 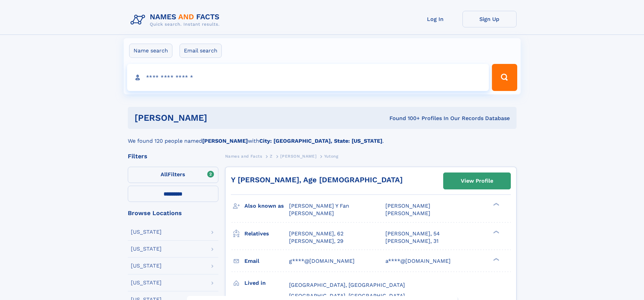 What do you see at coordinates (201, 51) in the screenshot?
I see `label: Email search` at bounding box center [201, 51].